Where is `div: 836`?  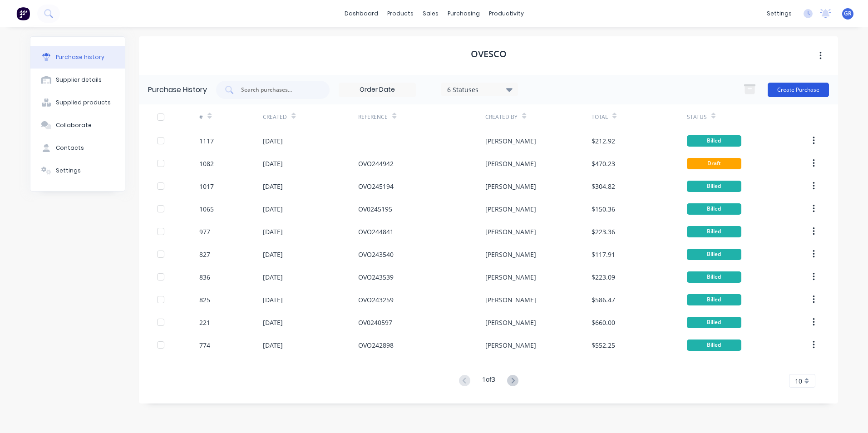
div: 836 is located at coordinates (205, 277).